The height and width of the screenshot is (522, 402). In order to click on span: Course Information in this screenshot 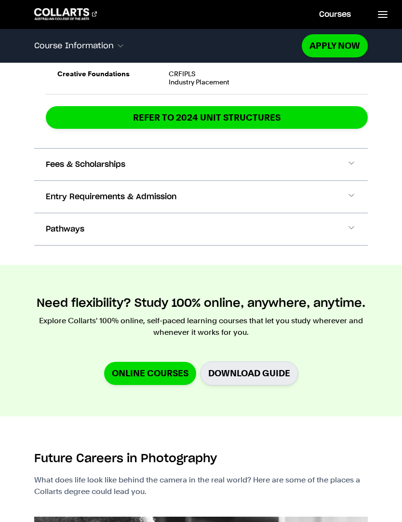, I will do `click(74, 46)`.